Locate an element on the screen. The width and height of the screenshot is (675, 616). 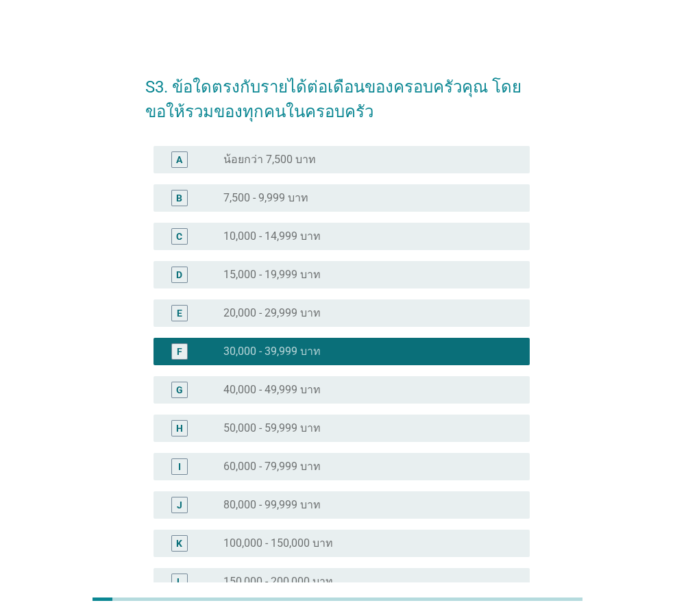
div: J is located at coordinates (180, 504).